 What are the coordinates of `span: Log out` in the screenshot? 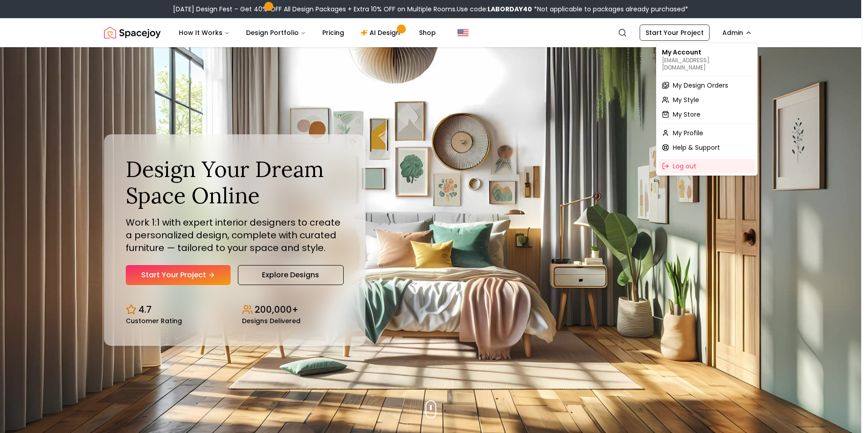 It's located at (684, 166).